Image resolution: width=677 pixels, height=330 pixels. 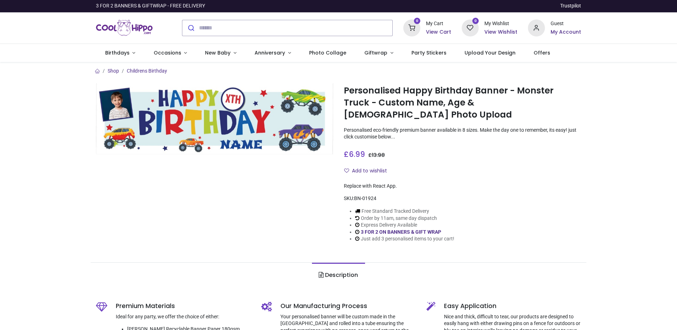 What do you see at coordinates (463, 186) in the screenshot?
I see `div: Replace with React App.` at bounding box center [463, 186].